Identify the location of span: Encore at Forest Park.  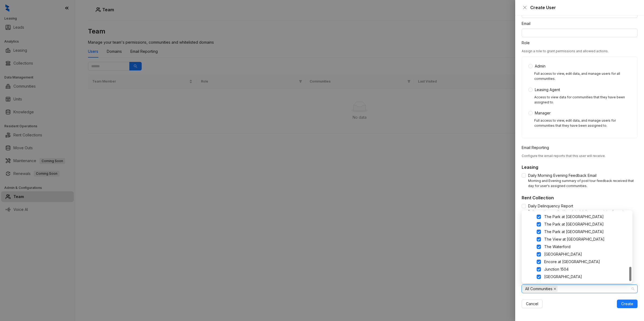
(586, 262).